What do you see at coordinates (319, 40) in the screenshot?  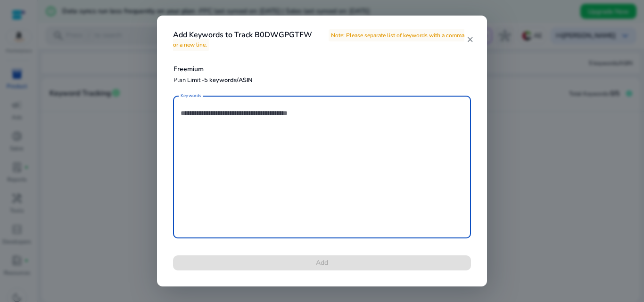 I see `span: Note: Please separate list of keywords with a comma or a new line.` at bounding box center [319, 40].